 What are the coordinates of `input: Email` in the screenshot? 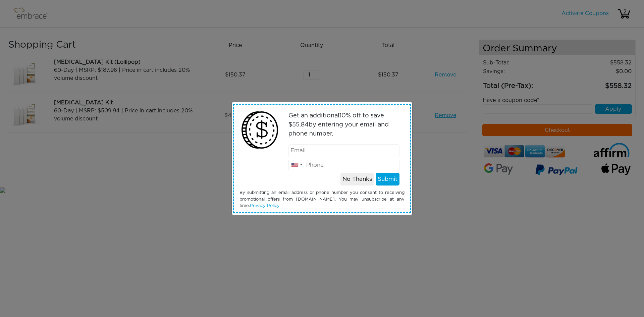 It's located at (344, 151).